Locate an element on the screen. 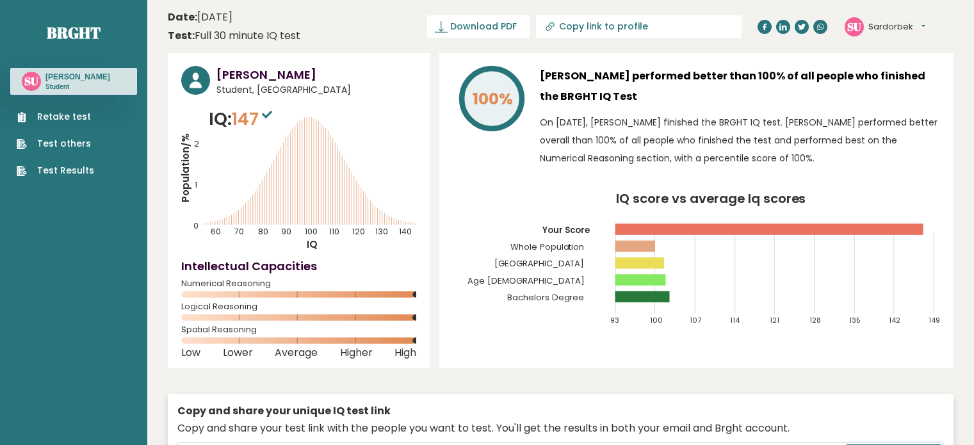 The height and width of the screenshot is (445, 974). tspan: 2 is located at coordinates (197, 143).